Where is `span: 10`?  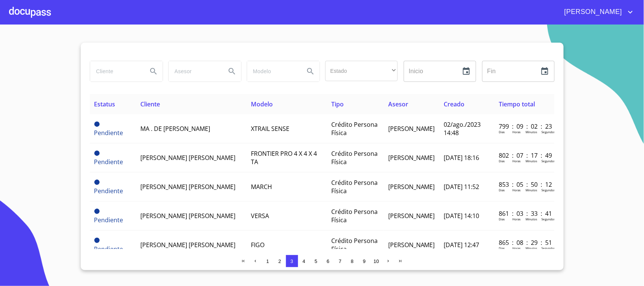
span: 10 is located at coordinates (376, 261).